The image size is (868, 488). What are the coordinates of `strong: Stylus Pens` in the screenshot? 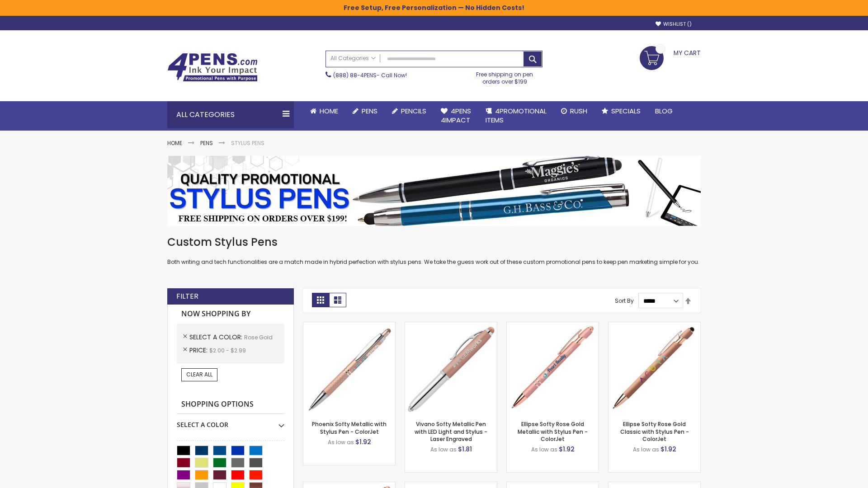 It's located at (248, 142).